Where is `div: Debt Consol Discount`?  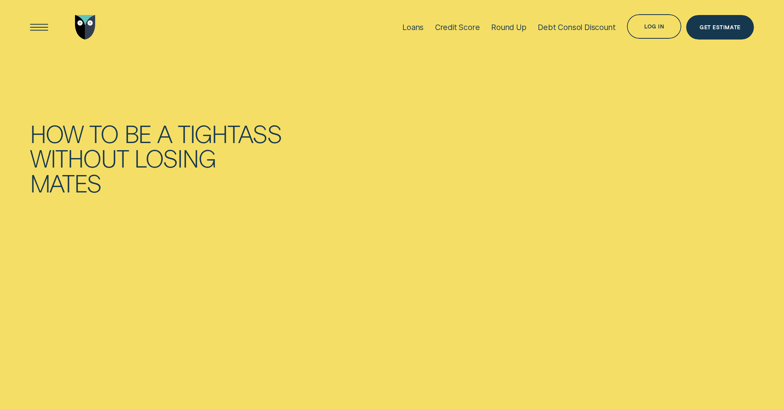 div: Debt Consol Discount is located at coordinates (577, 27).